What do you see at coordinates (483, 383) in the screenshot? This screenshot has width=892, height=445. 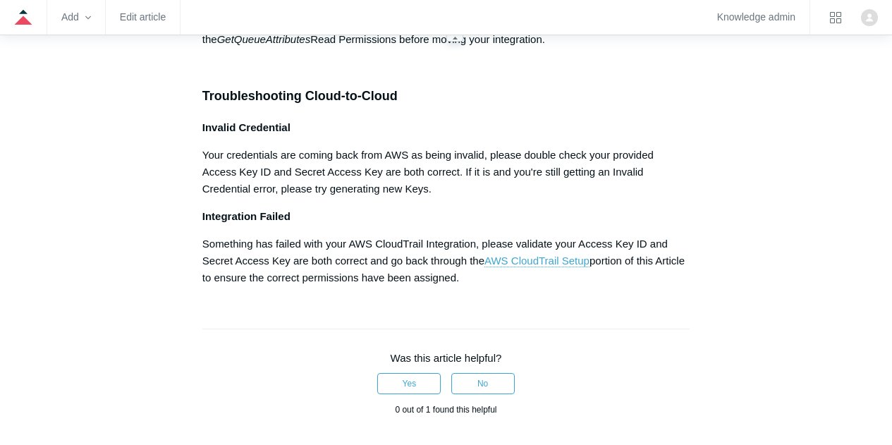 I see `button: This article was not helpful` at bounding box center [483, 383].